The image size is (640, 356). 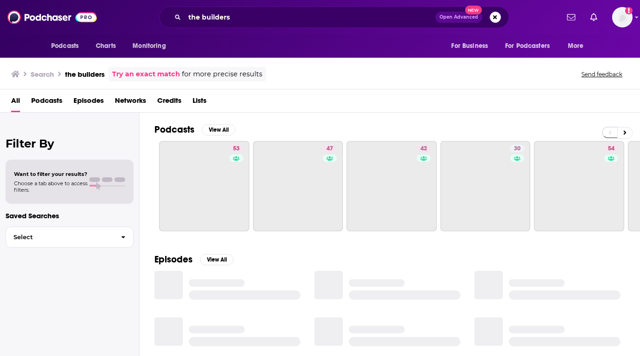 What do you see at coordinates (15, 102) in the screenshot?
I see `span: All` at bounding box center [15, 102].